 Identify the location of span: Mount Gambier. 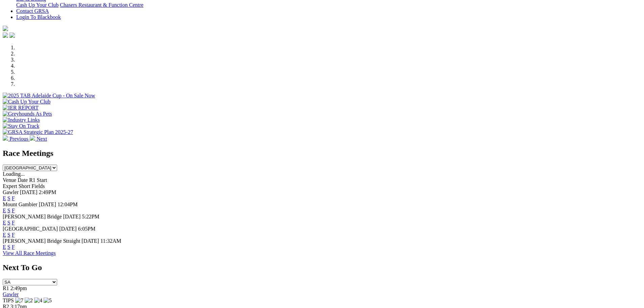
(20, 204).